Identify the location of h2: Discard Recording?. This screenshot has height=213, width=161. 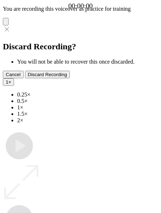
(80, 46).